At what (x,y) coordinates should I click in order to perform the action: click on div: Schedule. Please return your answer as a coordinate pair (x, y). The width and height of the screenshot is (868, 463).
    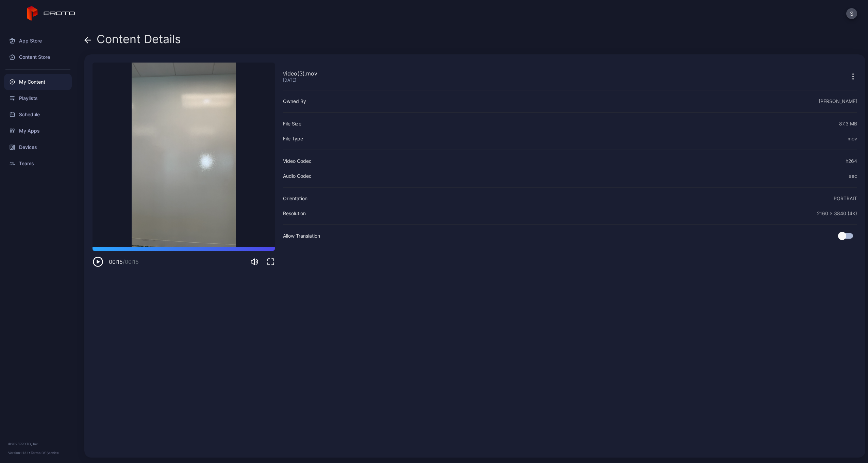
    Looking at the image, I should click on (38, 115).